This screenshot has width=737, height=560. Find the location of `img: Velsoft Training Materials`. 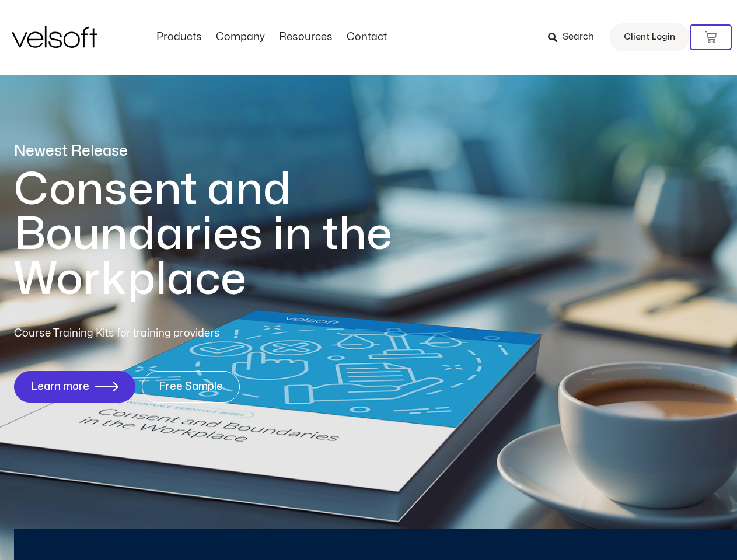

img: Velsoft Training Materials is located at coordinates (54, 37).